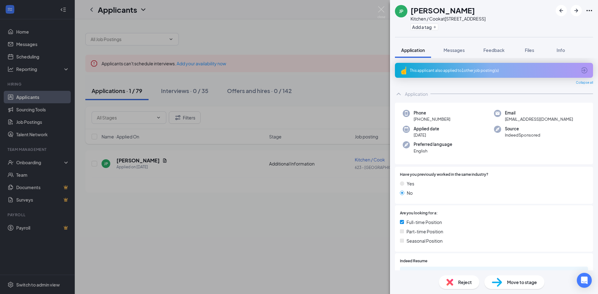  Describe the element at coordinates (561, 11) in the screenshot. I see `svg: ArrowLeftNew` at that location.